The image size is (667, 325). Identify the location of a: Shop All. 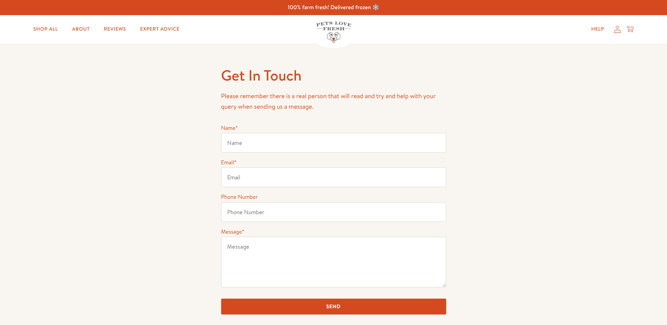
(46, 29).